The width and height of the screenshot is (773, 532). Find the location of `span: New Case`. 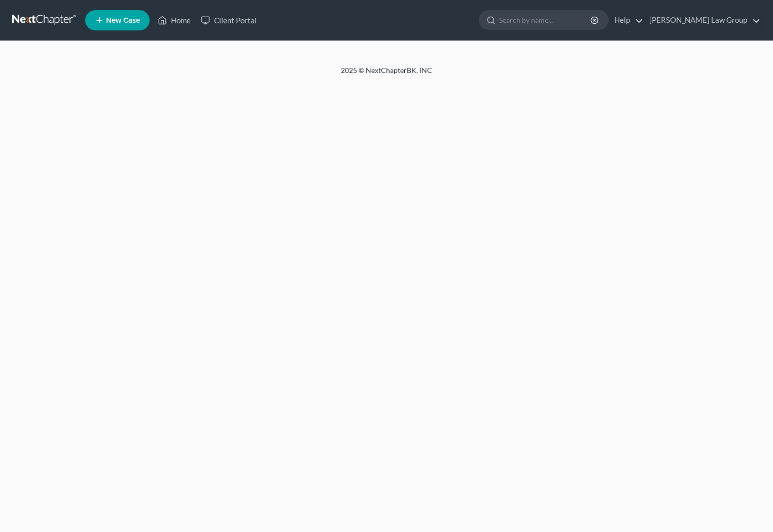

span: New Case is located at coordinates (123, 21).